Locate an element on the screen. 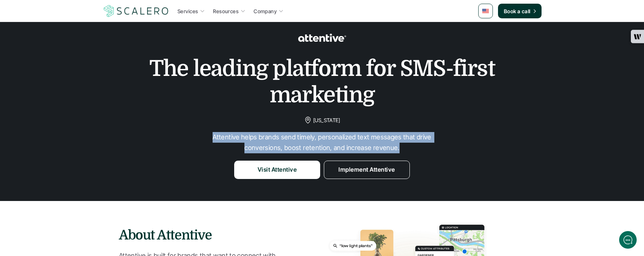 Image resolution: width=644 pixels, height=256 pixels. a: Implement Attentive is located at coordinates (367, 169).